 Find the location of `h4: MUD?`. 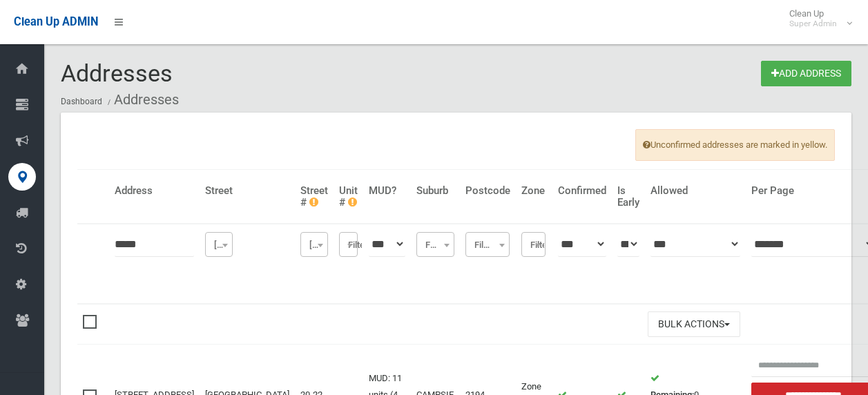

h4: MUD? is located at coordinates (387, 191).